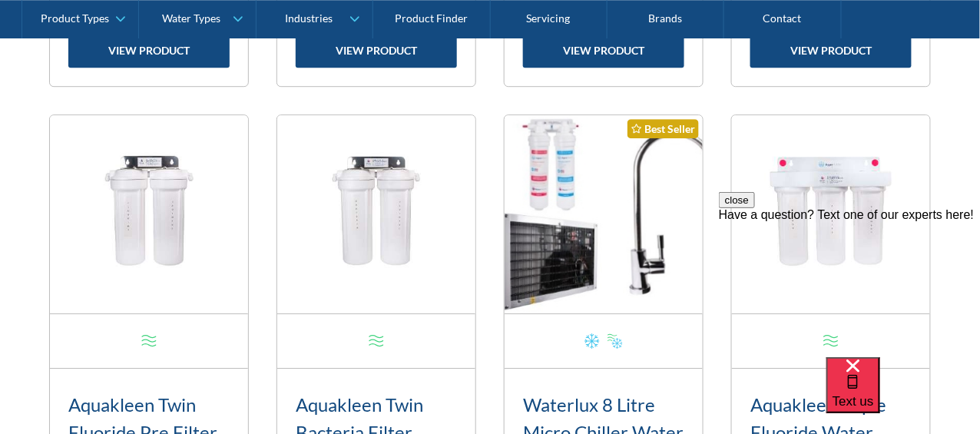 The image size is (980, 434). What do you see at coordinates (309, 19) in the screenshot?
I see `div: Industries` at bounding box center [309, 19].